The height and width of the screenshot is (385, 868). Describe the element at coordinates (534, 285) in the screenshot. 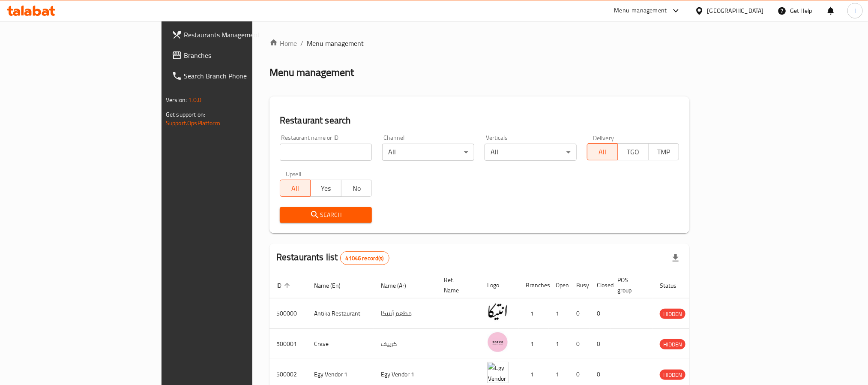

I see `th: Branches` at that location.